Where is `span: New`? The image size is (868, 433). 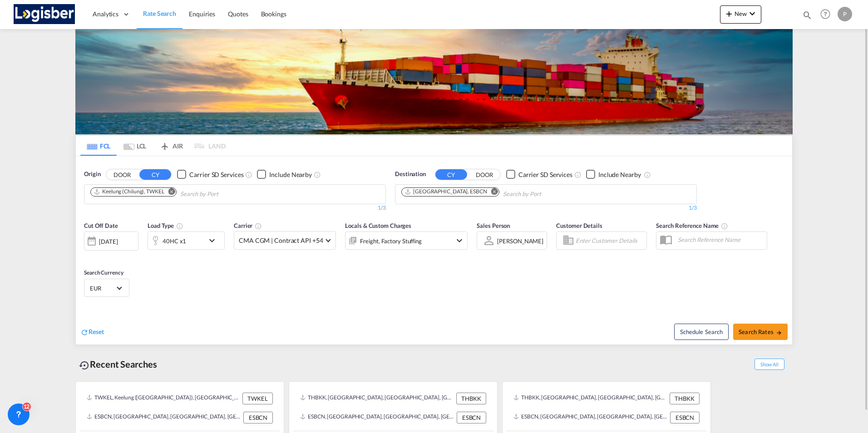
span: New is located at coordinates (740, 14).